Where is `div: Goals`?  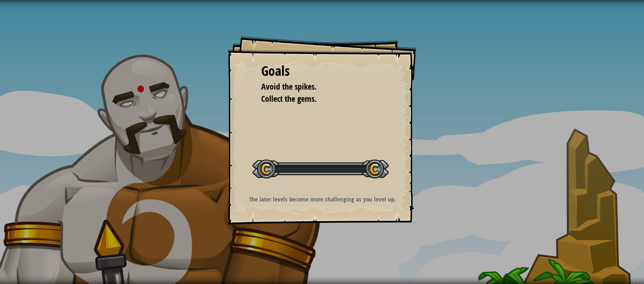
div: Goals is located at coordinates (322, 71).